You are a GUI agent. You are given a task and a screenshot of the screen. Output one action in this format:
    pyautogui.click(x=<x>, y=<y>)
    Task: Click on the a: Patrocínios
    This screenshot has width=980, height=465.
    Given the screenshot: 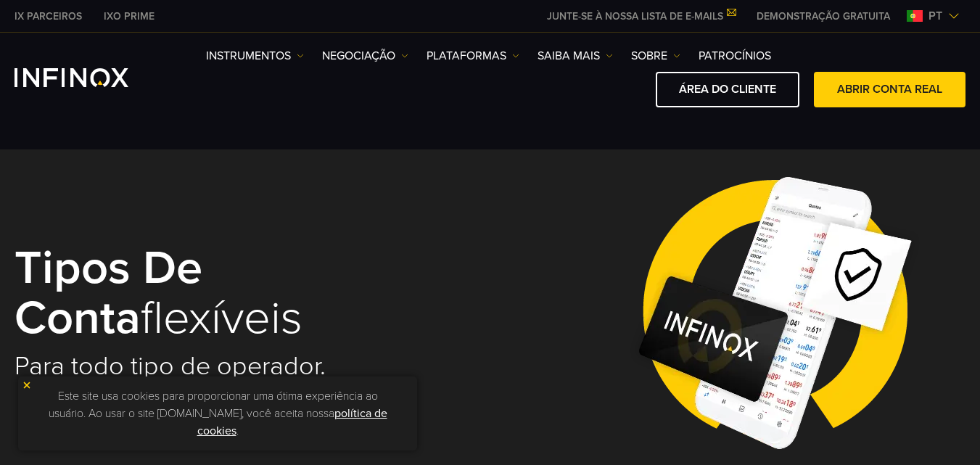 What is the action you would take?
    pyautogui.click(x=735, y=56)
    